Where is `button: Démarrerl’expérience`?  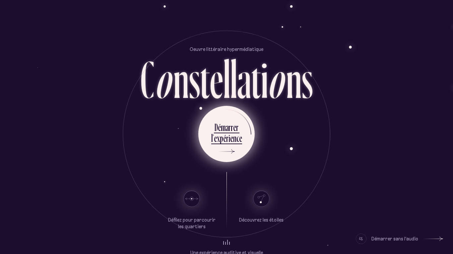
button: Démarrerl’expérience is located at coordinates (226, 134).